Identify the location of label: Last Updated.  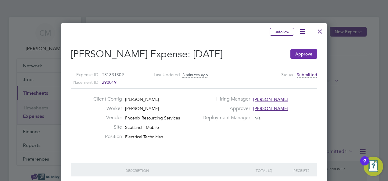
(162, 75).